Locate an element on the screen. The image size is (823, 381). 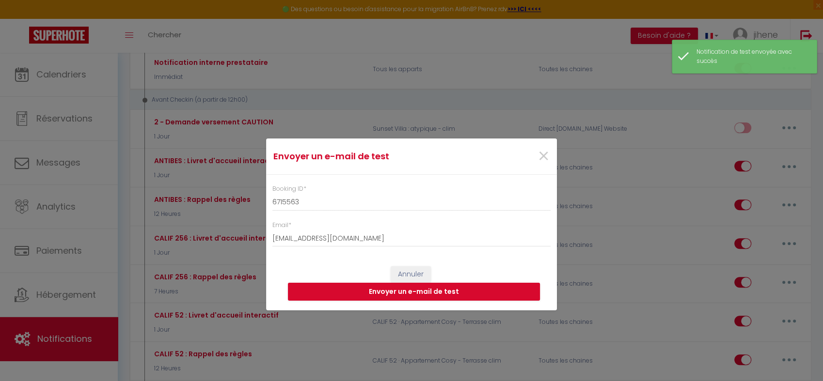
label: Email is located at coordinates (282, 225).